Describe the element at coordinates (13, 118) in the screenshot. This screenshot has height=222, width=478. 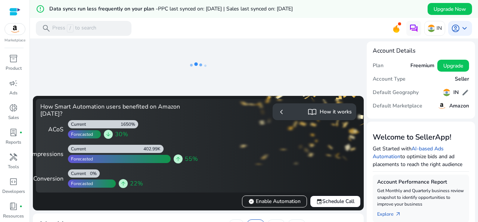
I see `p: Sales` at that location.